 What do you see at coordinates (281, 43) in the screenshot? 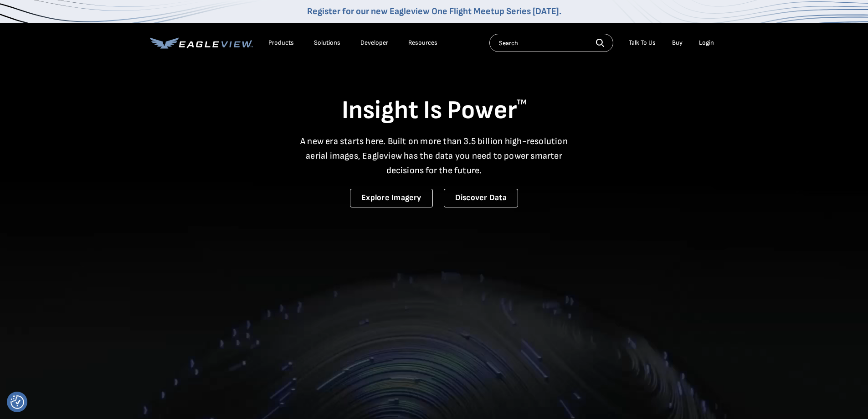
I see `div: Products` at bounding box center [281, 43].